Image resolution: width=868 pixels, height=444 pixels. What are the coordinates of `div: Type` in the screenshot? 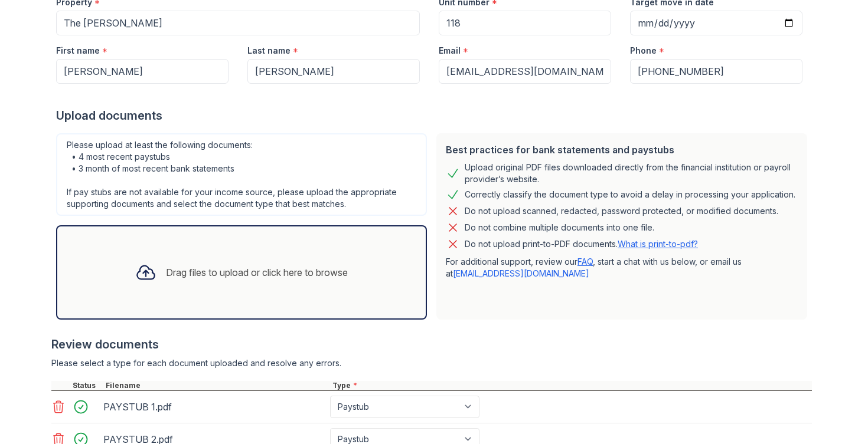 It's located at (571, 386).